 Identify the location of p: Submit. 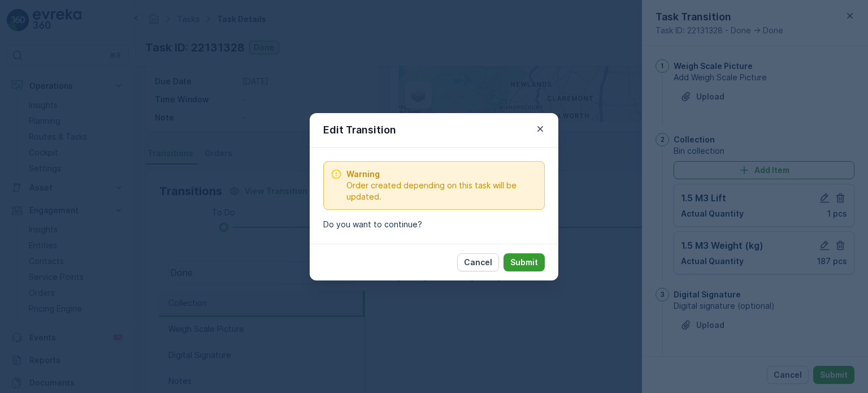
(524, 262).